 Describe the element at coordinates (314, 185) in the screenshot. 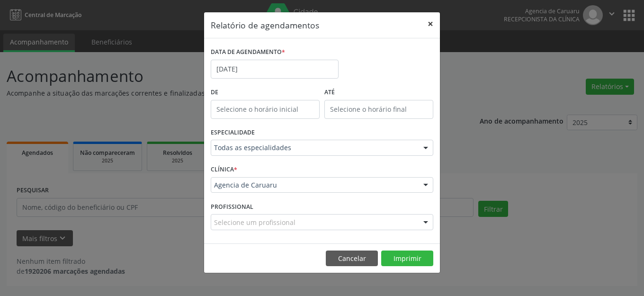

I see `span: Agencia de Caruaru` at that location.